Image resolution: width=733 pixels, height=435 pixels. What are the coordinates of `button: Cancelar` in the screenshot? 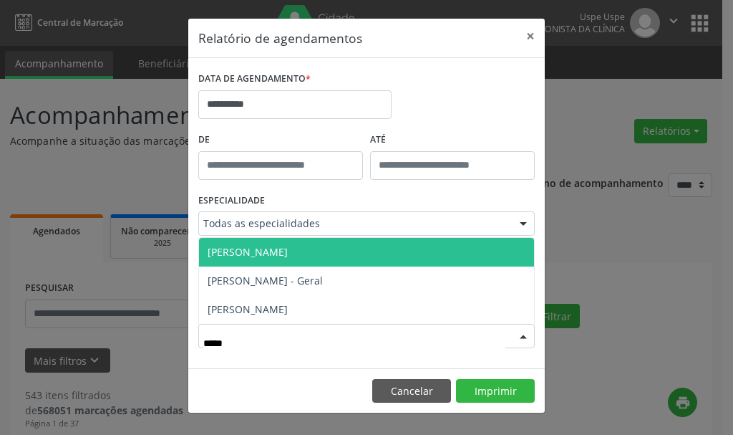 It's located at (412, 391).